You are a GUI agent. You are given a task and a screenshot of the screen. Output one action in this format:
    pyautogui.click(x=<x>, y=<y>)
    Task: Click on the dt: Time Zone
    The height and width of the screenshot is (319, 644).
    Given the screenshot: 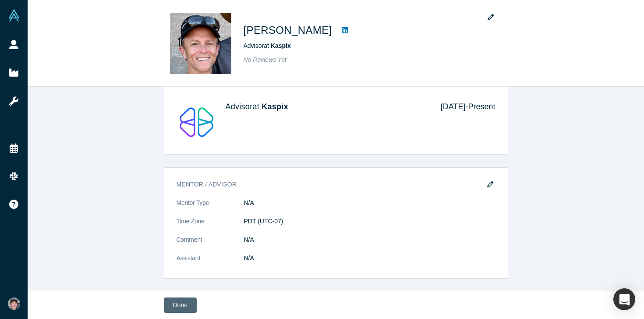 What is the action you would take?
    pyautogui.click(x=210, y=226)
    